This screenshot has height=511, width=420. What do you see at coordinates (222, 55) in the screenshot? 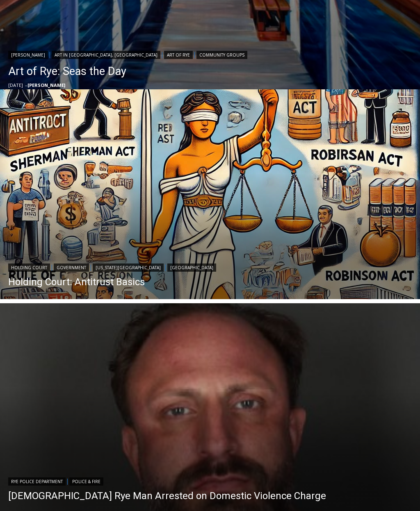
I see `a: Community Groups` at bounding box center [222, 55].